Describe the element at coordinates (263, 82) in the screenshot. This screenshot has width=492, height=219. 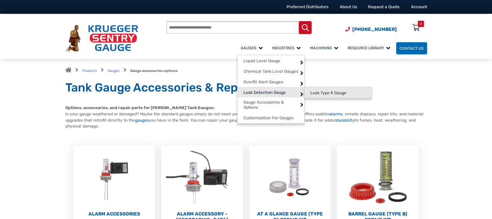
I see `span: Overfill Alert Gauges` at that location.